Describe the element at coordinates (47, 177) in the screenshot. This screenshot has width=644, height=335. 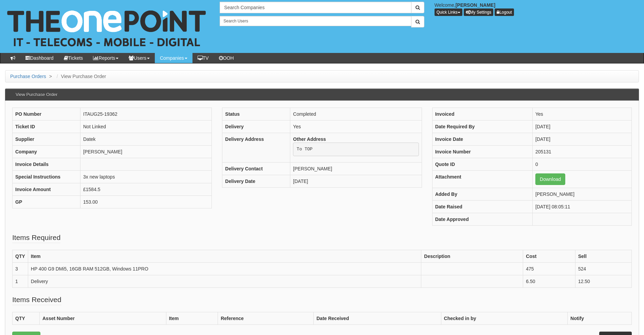
I see `th: Special Instructions` at that location.